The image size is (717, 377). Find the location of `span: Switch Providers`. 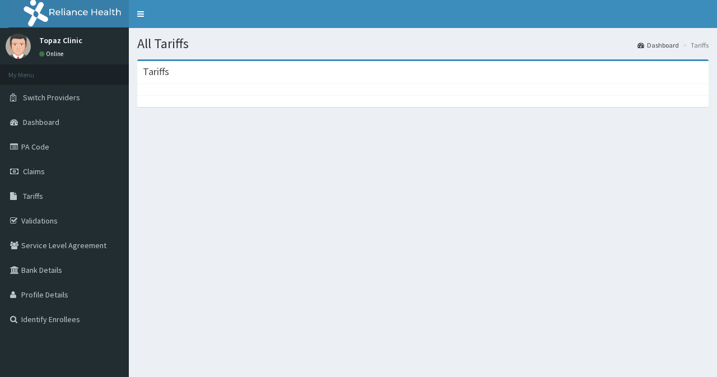

span: Switch Providers is located at coordinates (52, 97).